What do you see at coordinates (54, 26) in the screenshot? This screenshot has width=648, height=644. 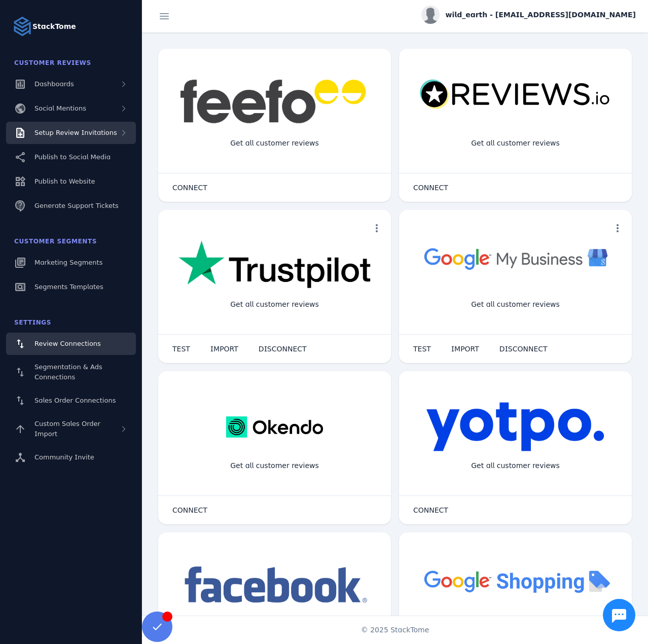 I see `strong: StackTome` at bounding box center [54, 26].